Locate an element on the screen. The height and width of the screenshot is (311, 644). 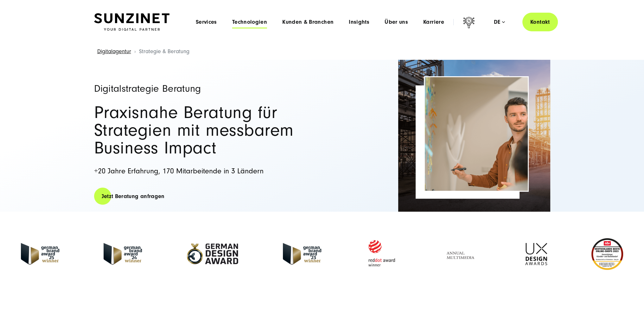
span: Insights is located at coordinates (359, 22).